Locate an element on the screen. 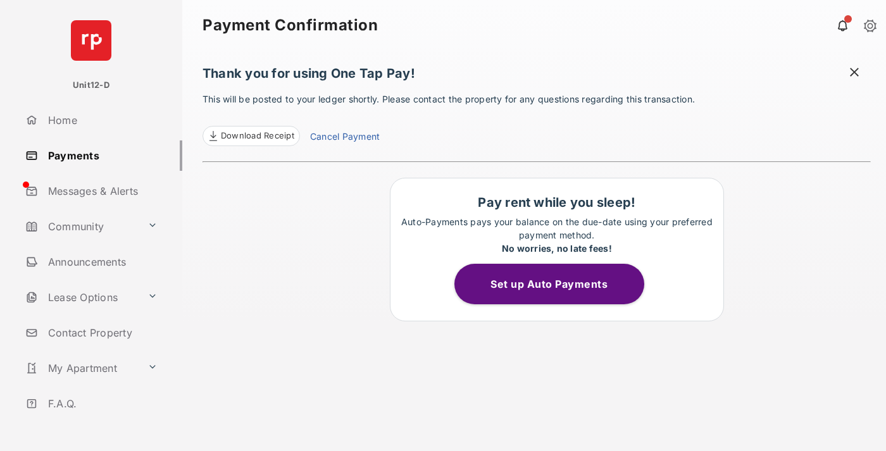 The image size is (886, 451). h1: Pay rent while you sleep! is located at coordinates (557, 203).